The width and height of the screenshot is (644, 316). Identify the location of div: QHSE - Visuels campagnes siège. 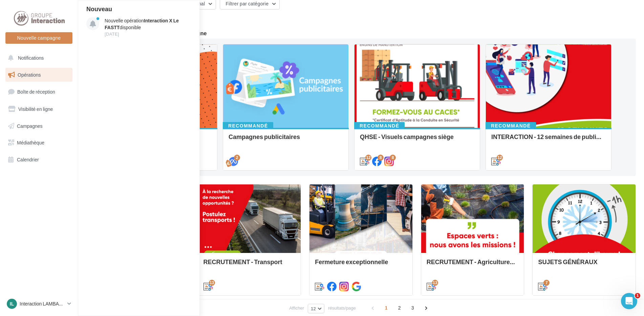
(417, 140).